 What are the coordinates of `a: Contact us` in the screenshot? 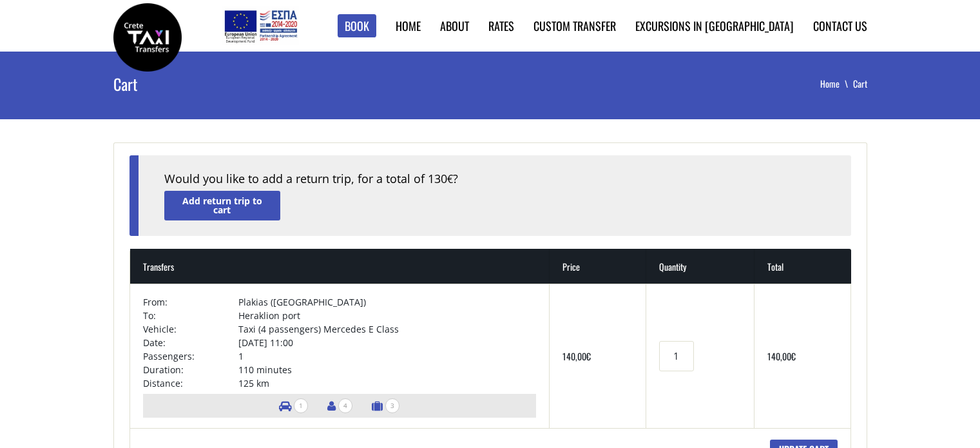 It's located at (840, 26).